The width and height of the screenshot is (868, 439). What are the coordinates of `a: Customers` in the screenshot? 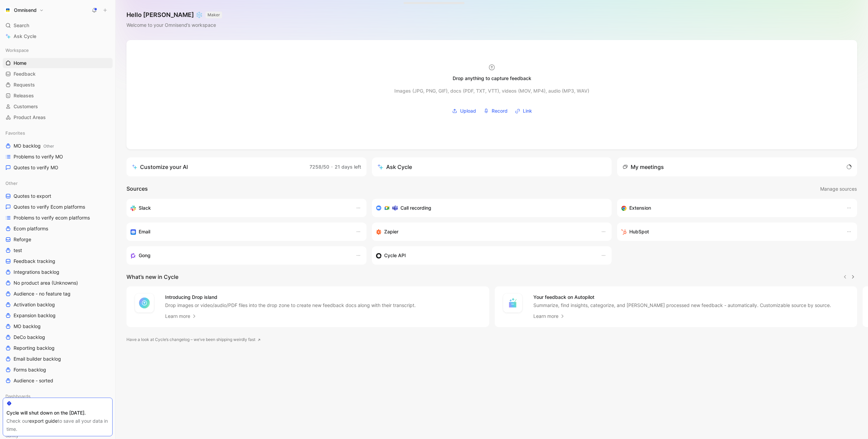 It's located at (58, 107).